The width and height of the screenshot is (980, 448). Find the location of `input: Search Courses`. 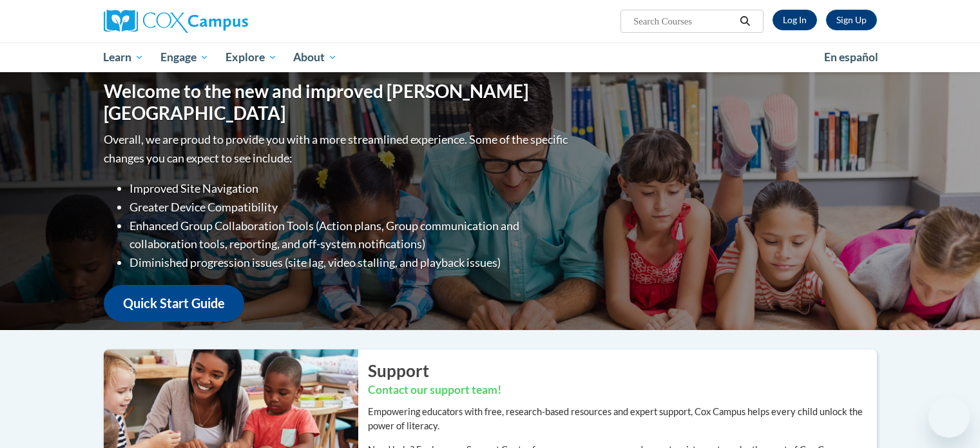

input: Search Courses is located at coordinates (683, 21).